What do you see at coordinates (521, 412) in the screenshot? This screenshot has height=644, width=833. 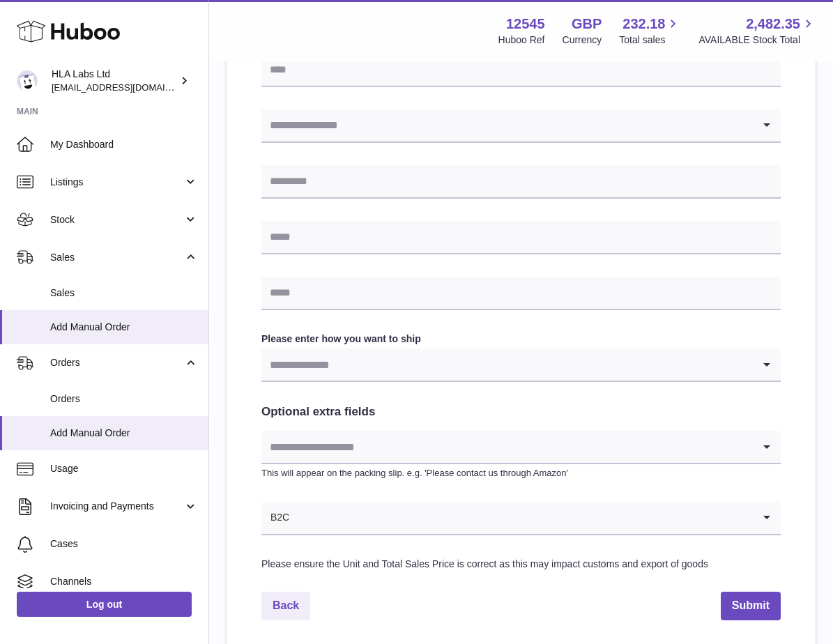 I see `h2: Optional extra fields` at bounding box center [521, 412].